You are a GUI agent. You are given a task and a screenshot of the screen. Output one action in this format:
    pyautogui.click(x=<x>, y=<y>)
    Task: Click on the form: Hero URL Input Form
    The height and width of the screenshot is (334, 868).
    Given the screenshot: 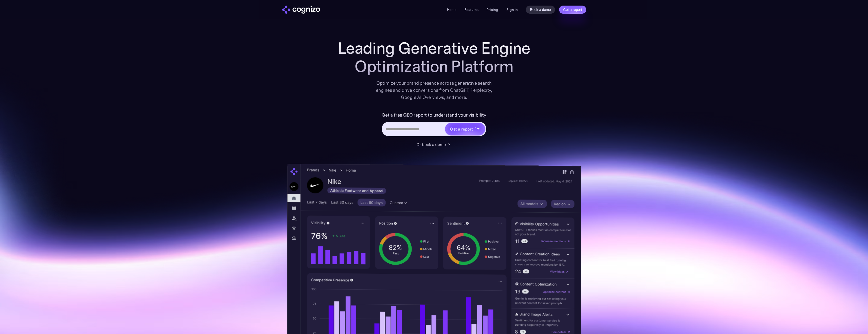 What is the action you would take?
    pyautogui.click(x=434, y=125)
    